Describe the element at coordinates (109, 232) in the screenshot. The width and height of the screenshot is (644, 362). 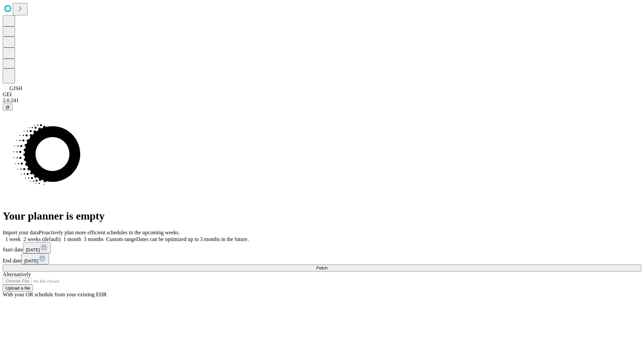
I see `span: Proactively plan more efficient schedules in the upcoming weeks.` at that location.